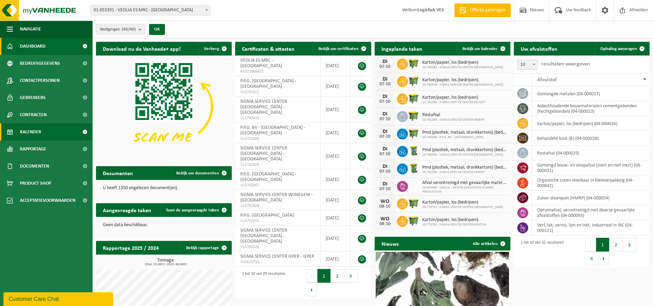 Image resolution: width=653 pixels, height=306 pixels. I want to click on h3: Tonnage, so click(166, 262).